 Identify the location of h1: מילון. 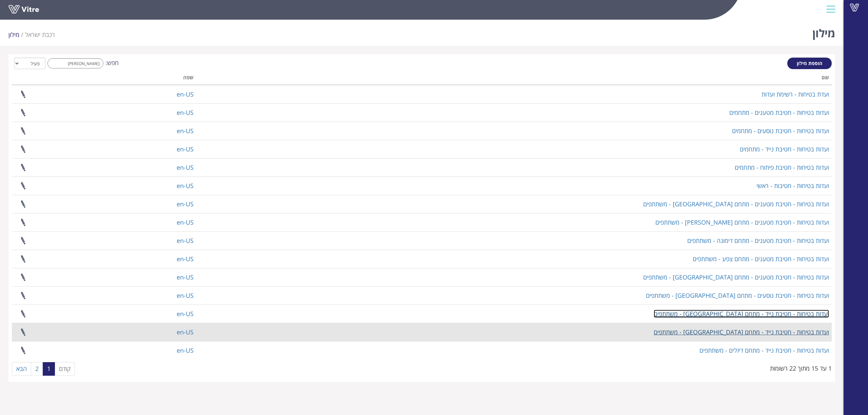
(823, 31).